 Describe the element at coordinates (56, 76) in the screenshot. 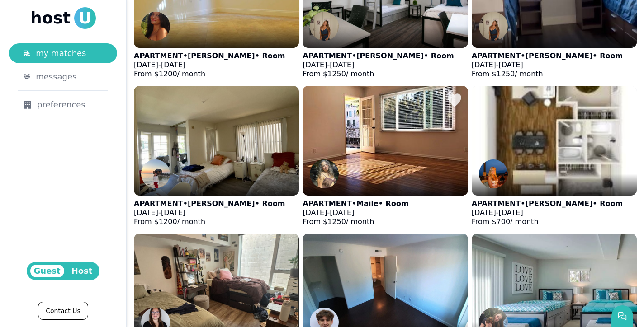

I see `span: messages` at that location.